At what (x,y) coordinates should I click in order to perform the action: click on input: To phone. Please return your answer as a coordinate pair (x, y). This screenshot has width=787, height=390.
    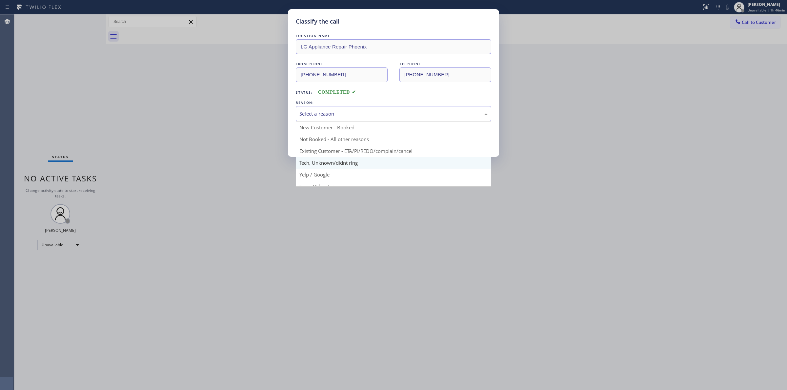
    Looking at the image, I should click on (445, 75).